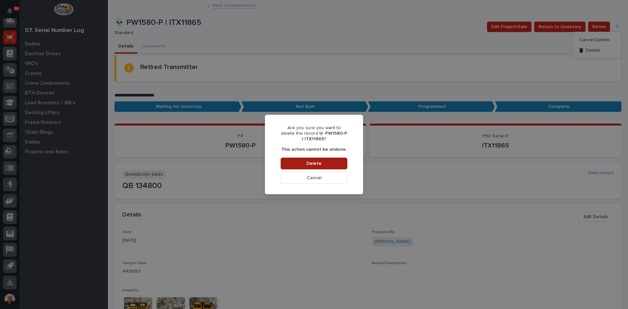 This screenshot has width=628, height=309. Describe the element at coordinates (314, 178) in the screenshot. I see `span: Cancel` at that location.